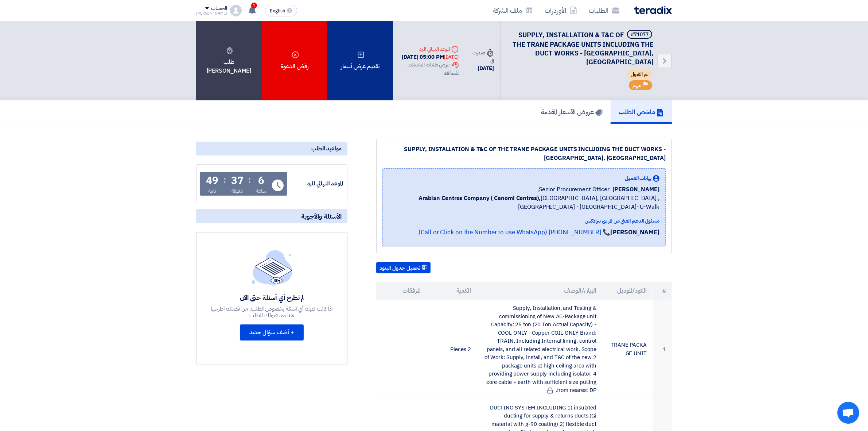 This screenshot has width=868, height=431. Describe the element at coordinates (640, 34) in the screenshot. I see `div: #71077` at that location.